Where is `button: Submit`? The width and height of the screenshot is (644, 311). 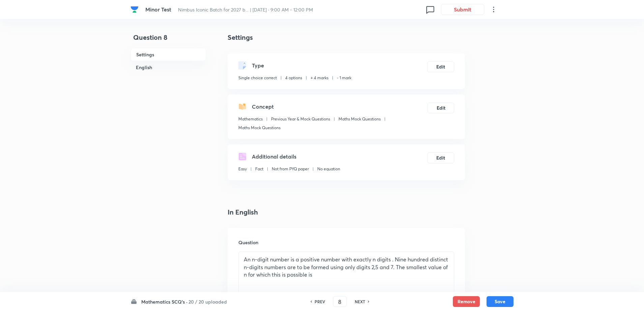
button: Submit is located at coordinates (463, 9).